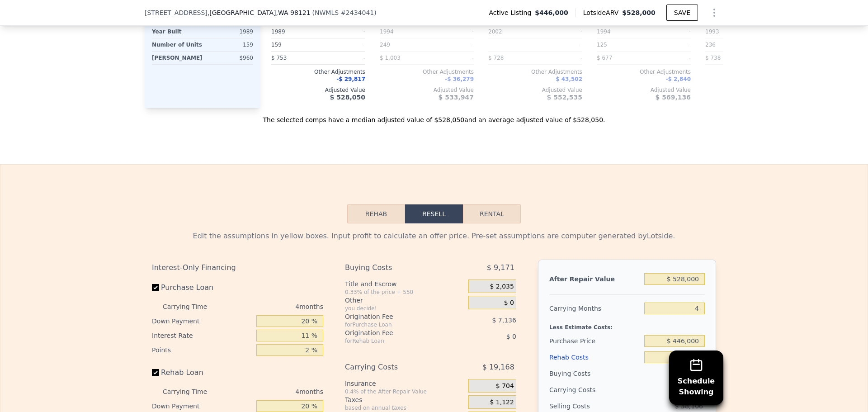  What do you see at coordinates (501, 267) in the screenshot?
I see `span: $ 9,171` at bounding box center [501, 267].